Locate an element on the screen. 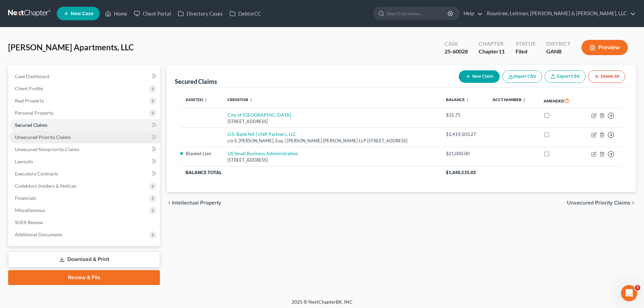  button: Import CSV is located at coordinates (522, 76).